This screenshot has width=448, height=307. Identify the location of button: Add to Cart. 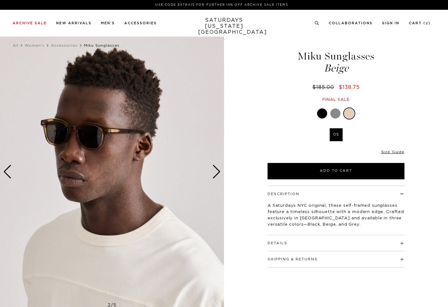
(336, 171).